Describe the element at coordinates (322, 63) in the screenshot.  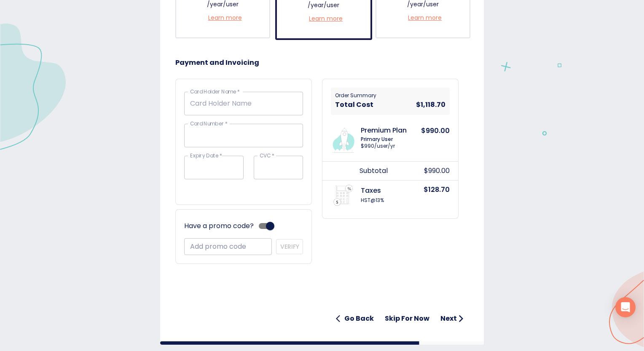
I see `h6: Payment and Invoicing` at that location.